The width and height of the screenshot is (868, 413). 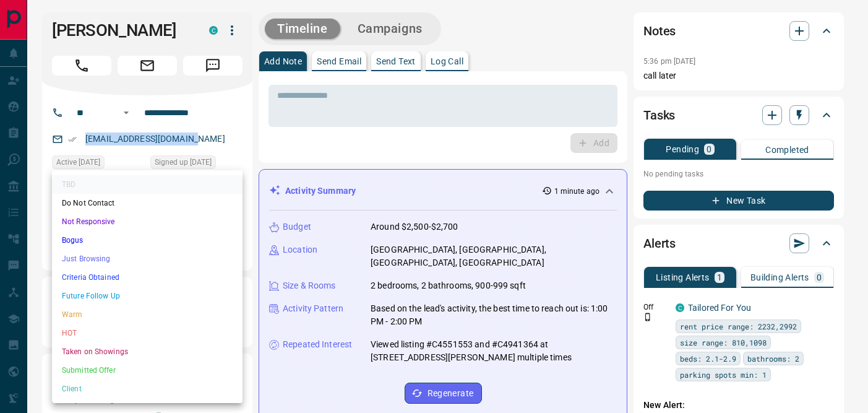 What do you see at coordinates (147, 221) in the screenshot?
I see `li: Not Responsive` at bounding box center [147, 221].